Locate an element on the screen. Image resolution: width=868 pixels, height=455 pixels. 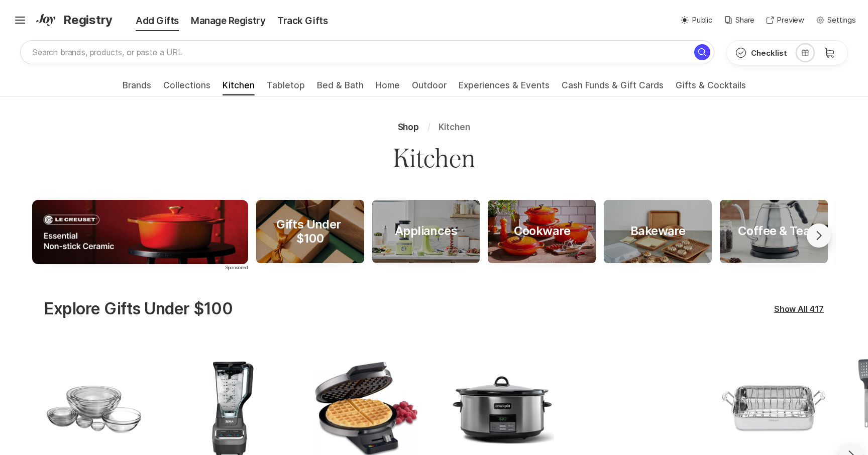
div: Add Gifts is located at coordinates (150, 21).